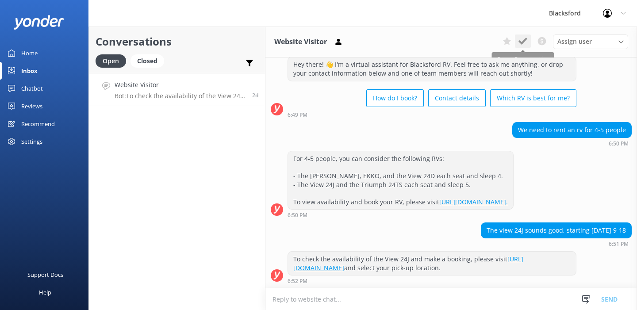 Image resolution: width=637 pixels, height=310 pixels. Describe the element at coordinates (32, 106) in the screenshot. I see `div: Reviews` at that location.